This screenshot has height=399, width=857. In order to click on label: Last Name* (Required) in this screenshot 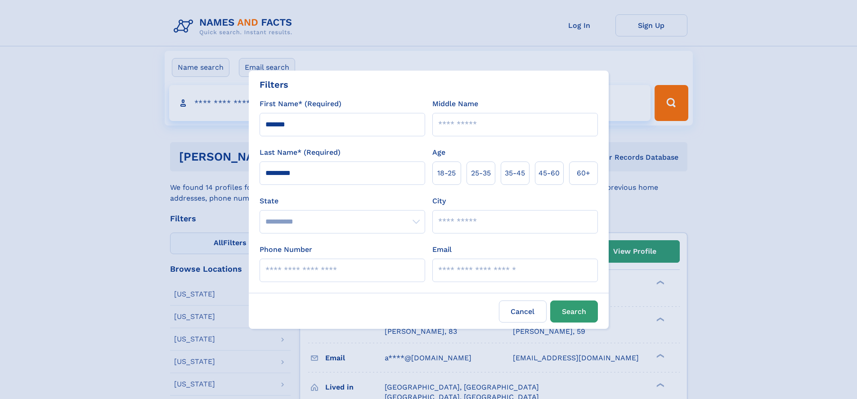, I will do `click(300, 153)`.